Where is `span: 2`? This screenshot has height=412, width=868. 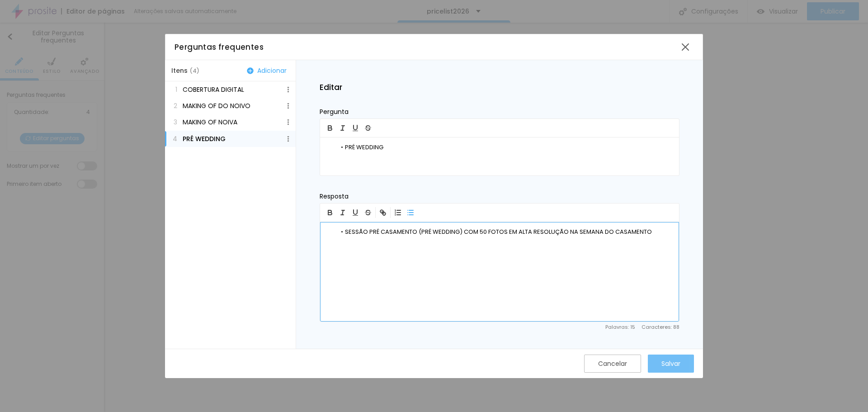 span: 2 is located at coordinates (174, 106).